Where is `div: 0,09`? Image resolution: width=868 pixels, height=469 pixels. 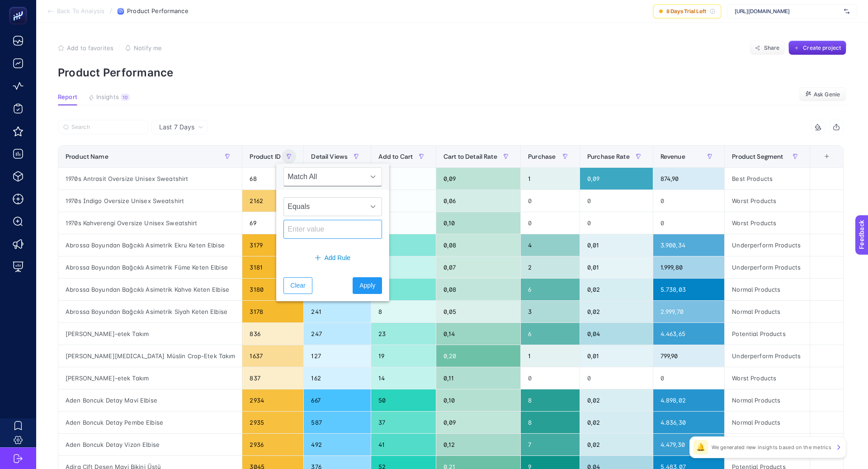 div: 0,09 is located at coordinates (616, 179).